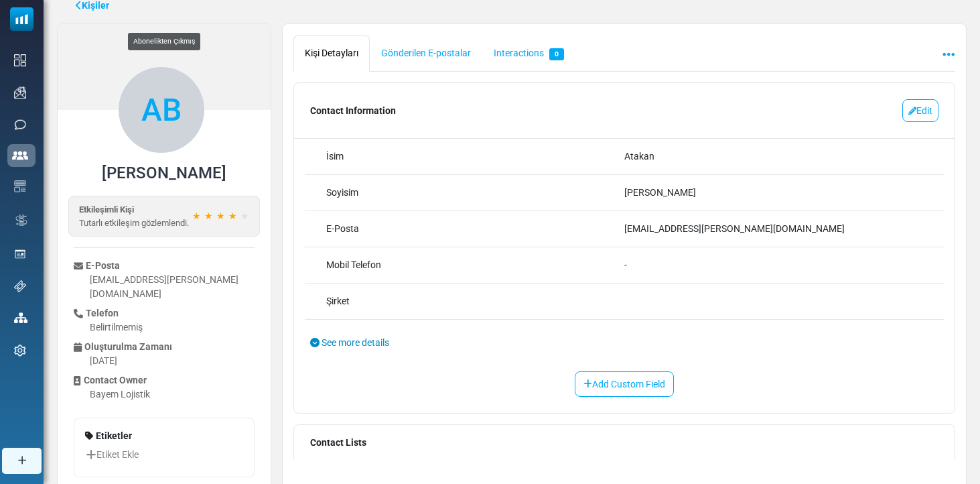 This screenshot has width=980, height=484. I want to click on span: Abonelikten Çıkmış, so click(164, 42).